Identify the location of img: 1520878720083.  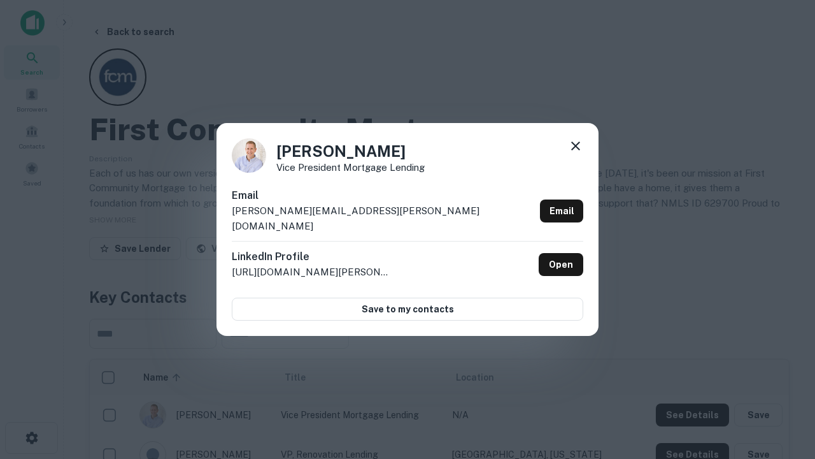
(249, 155).